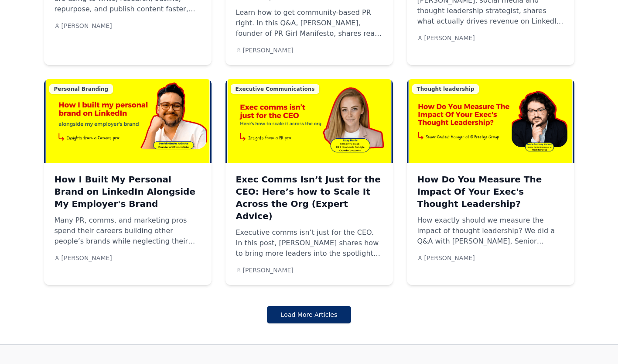 The height and width of the screenshot is (364, 618). Describe the element at coordinates (309, 121) in the screenshot. I see `img: Exec Comms Isn’t Just for the CEO: Here’s how to Scale It Across the Org (Expert Advice)` at that location.